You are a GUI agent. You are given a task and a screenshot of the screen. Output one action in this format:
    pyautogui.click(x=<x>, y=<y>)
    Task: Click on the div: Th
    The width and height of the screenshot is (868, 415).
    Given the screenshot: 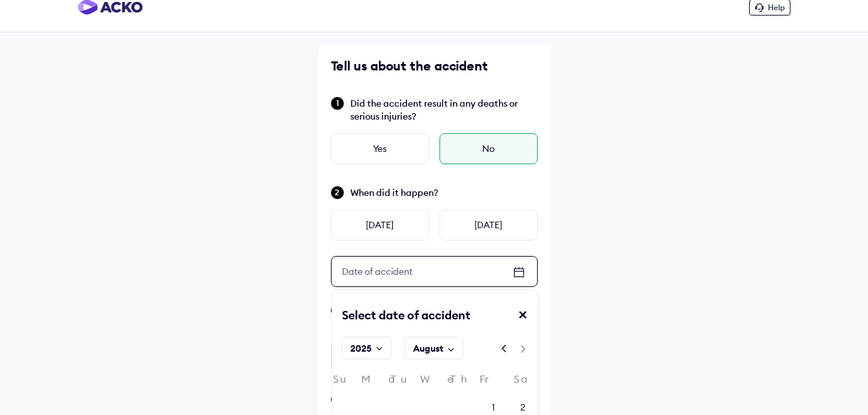 What is the action you would take?
    pyautogui.click(x=463, y=382)
    